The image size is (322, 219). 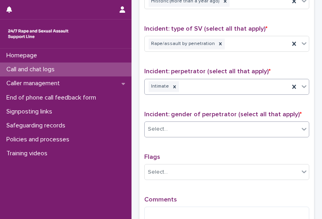 What do you see at coordinates (32, 69) in the screenshot?
I see `p: Call and chat logs` at bounding box center [32, 69].